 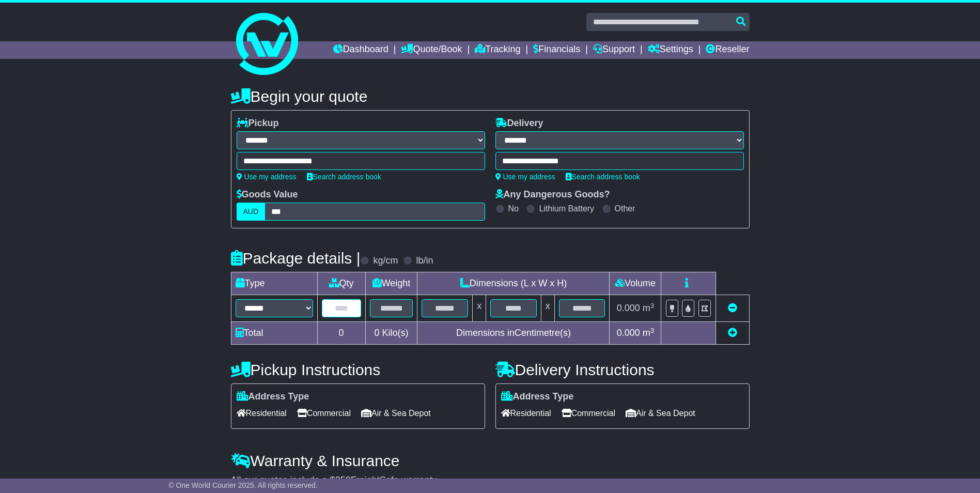 I want to click on td: Qty, so click(x=341, y=284).